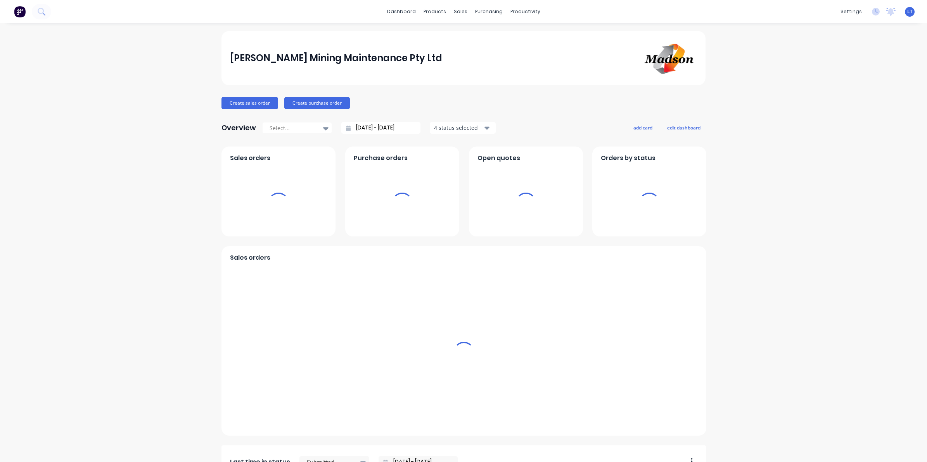 The image size is (927, 462). What do you see at coordinates (317, 103) in the screenshot?
I see `button: Create purchase order` at bounding box center [317, 103].